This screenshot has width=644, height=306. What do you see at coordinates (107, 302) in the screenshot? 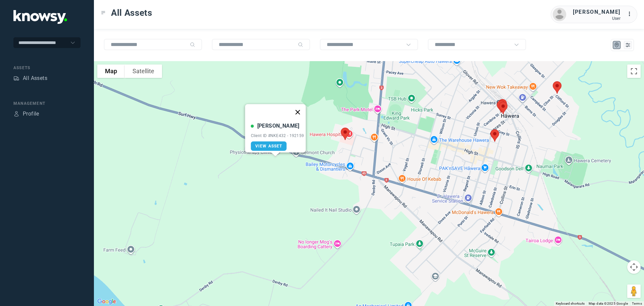
I see `a: Open this area in Google Maps (opens a new window)` at bounding box center [107, 302].